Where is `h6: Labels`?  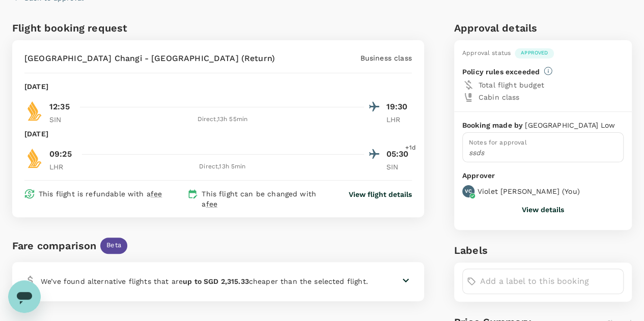 h6: Labels is located at coordinates (543, 250).